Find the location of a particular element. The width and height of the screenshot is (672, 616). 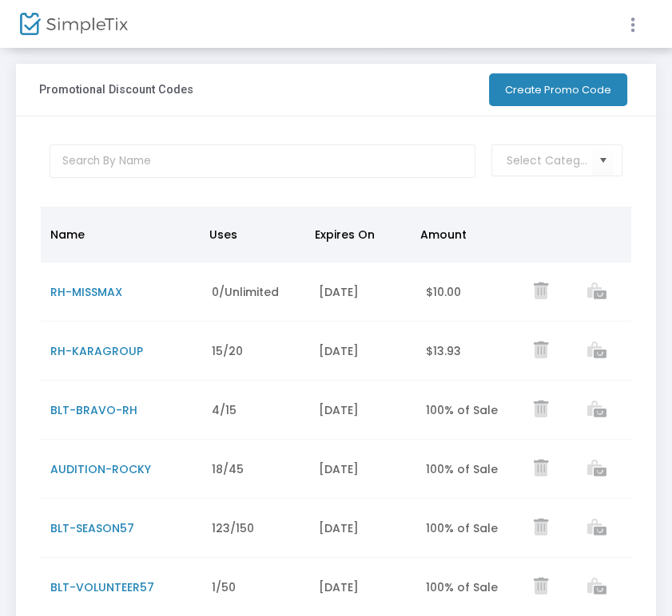

input: Select Category is located at coordinates (549, 160).